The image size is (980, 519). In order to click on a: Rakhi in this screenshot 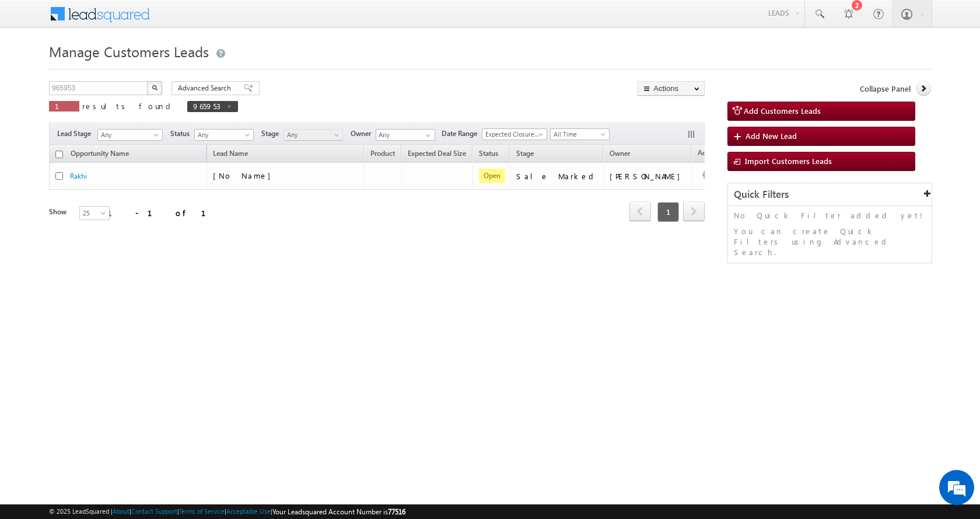, I will do `click(78, 176)`.